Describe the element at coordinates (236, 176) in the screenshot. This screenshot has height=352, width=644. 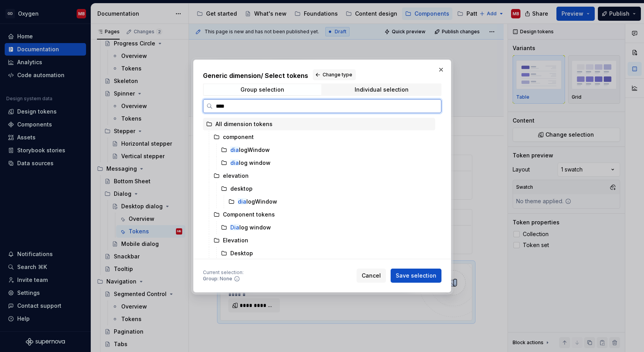
I see `div: elevation` at that location.